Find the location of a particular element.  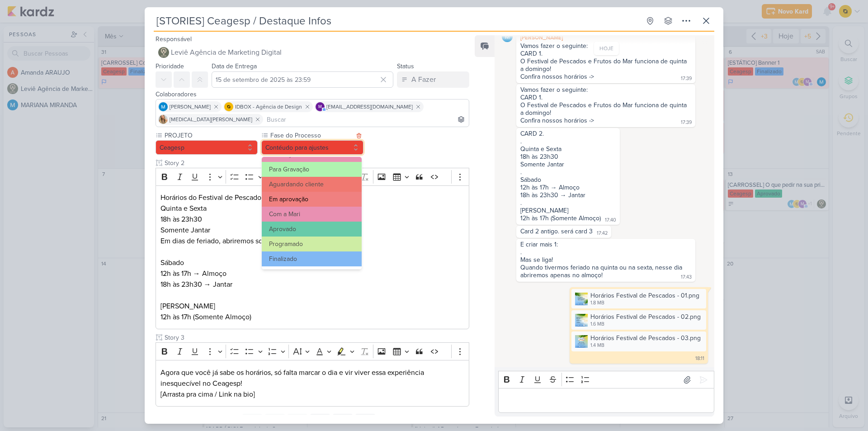

div: A Fazer is located at coordinates (423, 80).